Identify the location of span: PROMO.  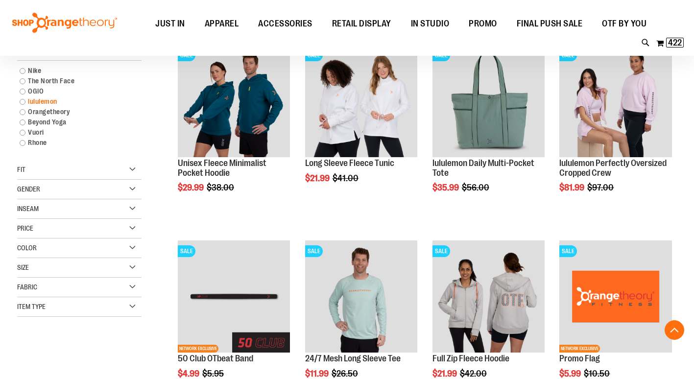
(483, 23).